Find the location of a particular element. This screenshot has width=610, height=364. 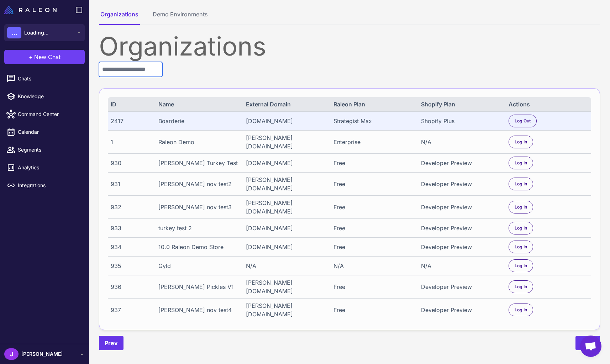

div: J is located at coordinates (11, 354).